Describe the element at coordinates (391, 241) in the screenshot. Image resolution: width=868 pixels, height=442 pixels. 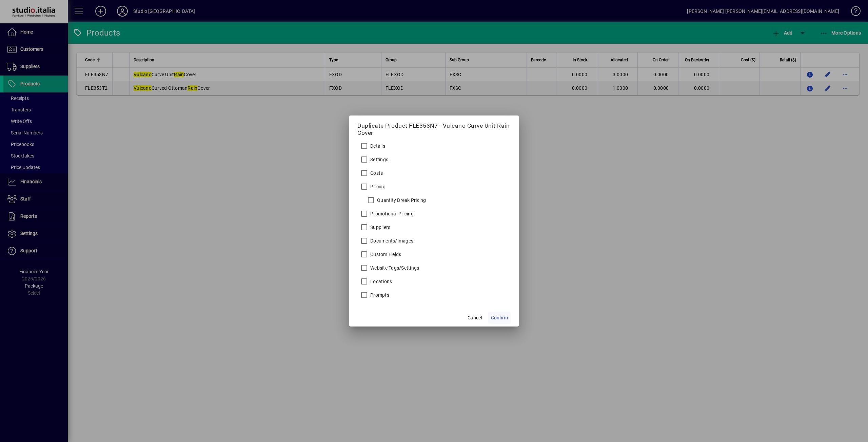
I see `label: Documents/Images` at that location.